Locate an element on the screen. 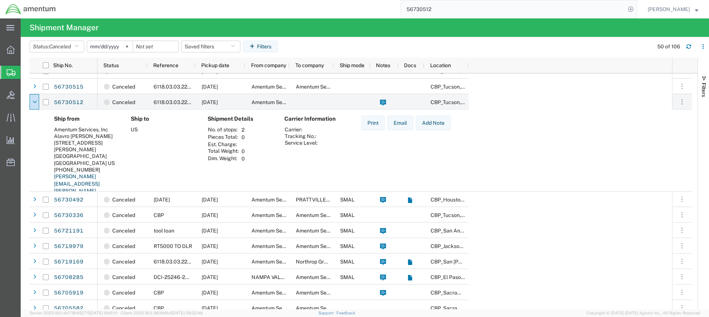  span: NAMPA VALLEY HELICOPTERS INC is located at coordinates (294, 277).